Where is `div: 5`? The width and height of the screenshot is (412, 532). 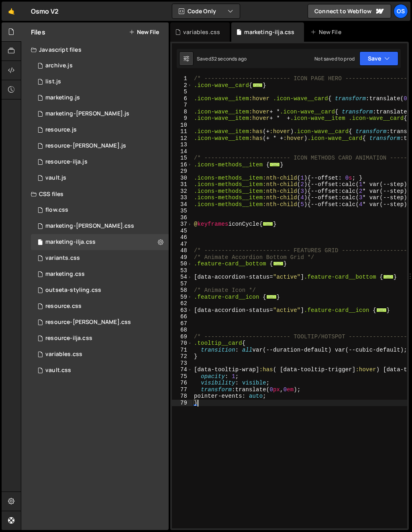
div: 5 is located at coordinates (182, 92).